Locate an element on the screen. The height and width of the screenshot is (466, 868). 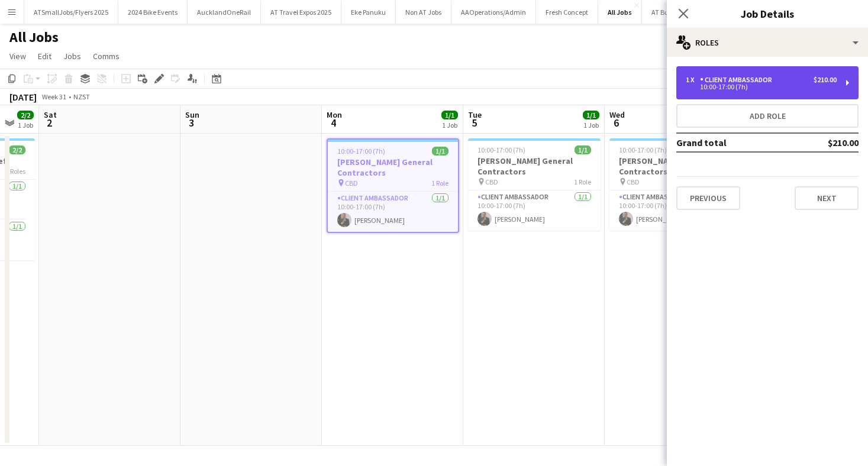
a: Edit is located at coordinates (44, 57).